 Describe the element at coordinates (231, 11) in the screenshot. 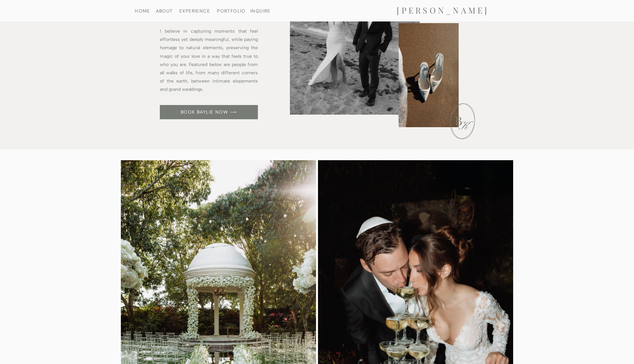

I see `nav: PORTFOLIO` at that location.